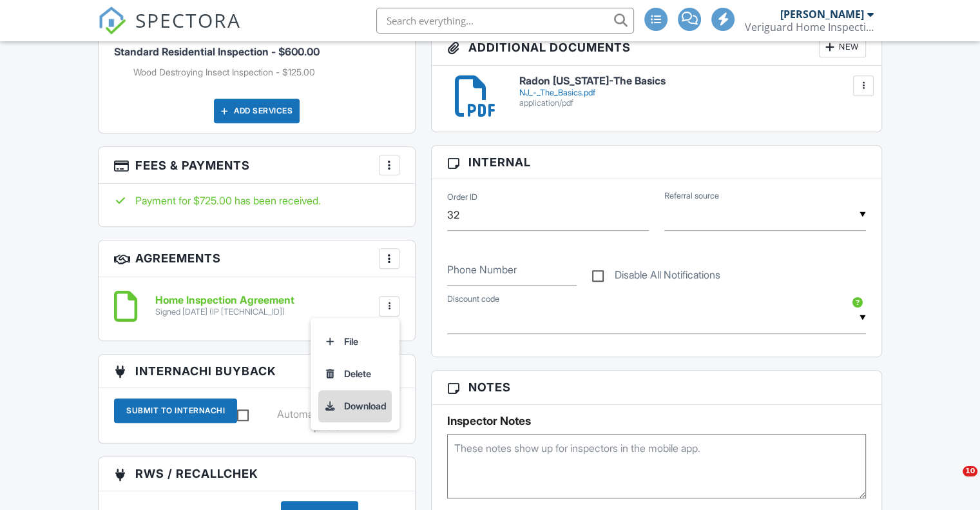 Image resolution: width=980 pixels, height=510 pixels. What do you see at coordinates (256, 259) in the screenshot?
I see `h3: Agreements` at bounding box center [256, 259].